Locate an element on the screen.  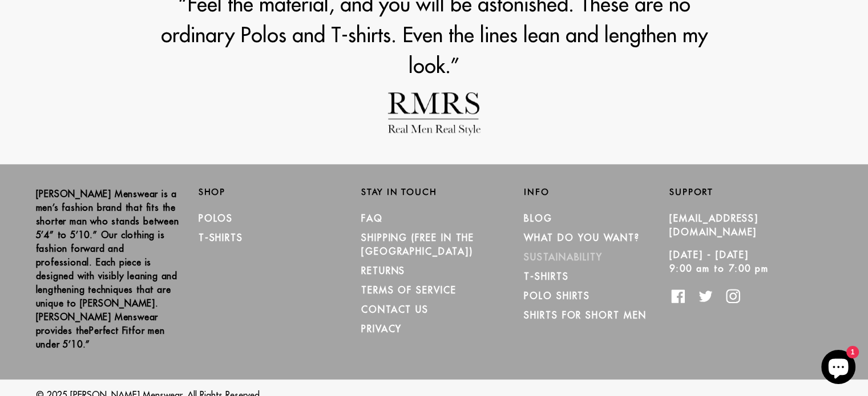
h2: Stay in Touch is located at coordinates (434, 192).